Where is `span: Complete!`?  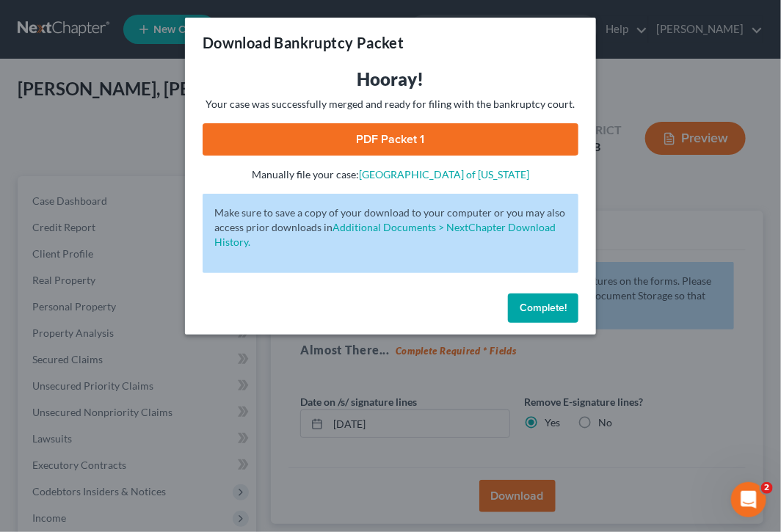 span: Complete! is located at coordinates (543, 307).